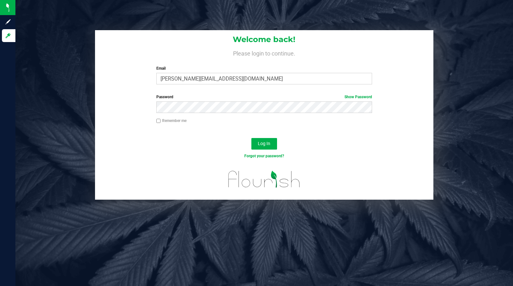  What do you see at coordinates (264, 179) in the screenshot?
I see `img: flourish_logo.svg` at bounding box center [264, 179].